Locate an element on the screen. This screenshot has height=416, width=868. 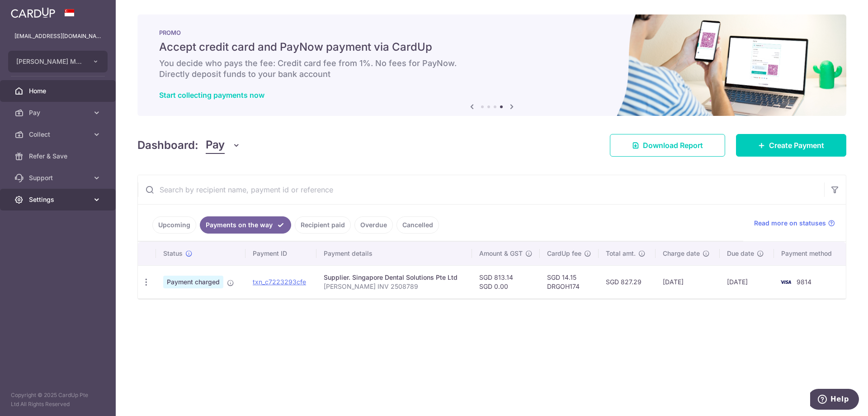
span: Support is located at coordinates (59, 178).